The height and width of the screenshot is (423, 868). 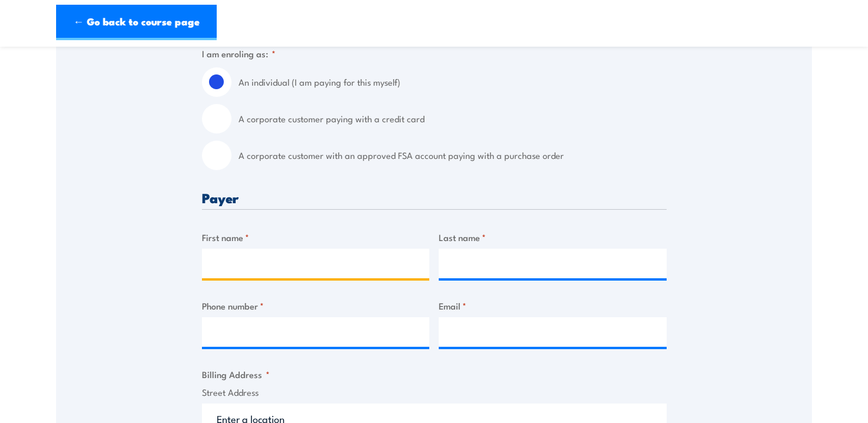 What do you see at coordinates (553, 237) in the screenshot?
I see `label: Last name` at bounding box center [553, 237].